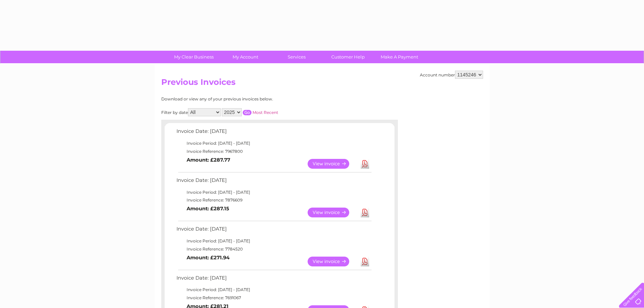 Image resolution: width=644 pixels, height=308 pixels. I want to click on td: Invoice Reference: 7876609, so click(274, 200).